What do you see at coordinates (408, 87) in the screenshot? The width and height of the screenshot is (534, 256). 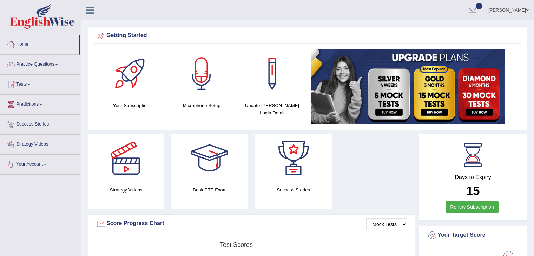 I see `img: small5.jpg` at bounding box center [408, 87].